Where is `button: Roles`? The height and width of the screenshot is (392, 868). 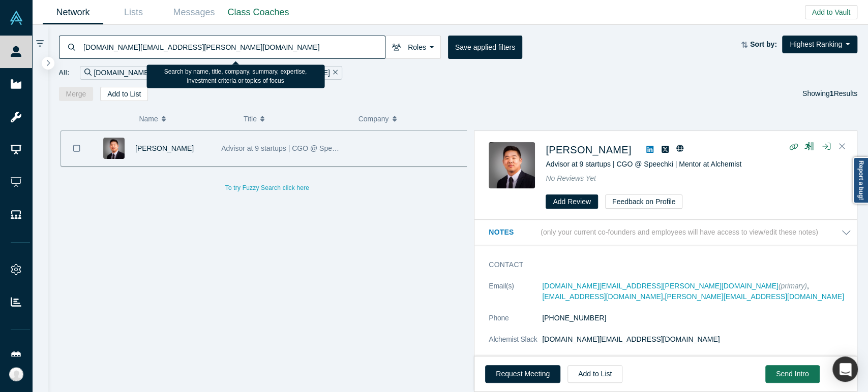 button: Roles is located at coordinates (413, 47).